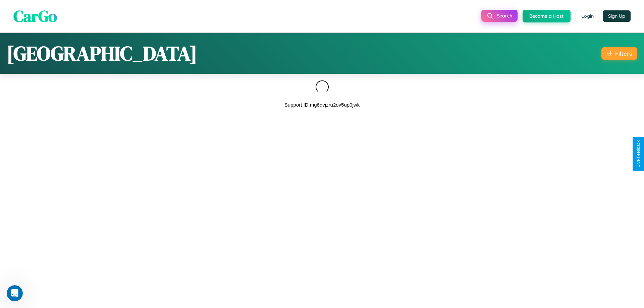 This screenshot has width=644, height=308. Describe the element at coordinates (619, 54) in the screenshot. I see `button: Filters` at that location.